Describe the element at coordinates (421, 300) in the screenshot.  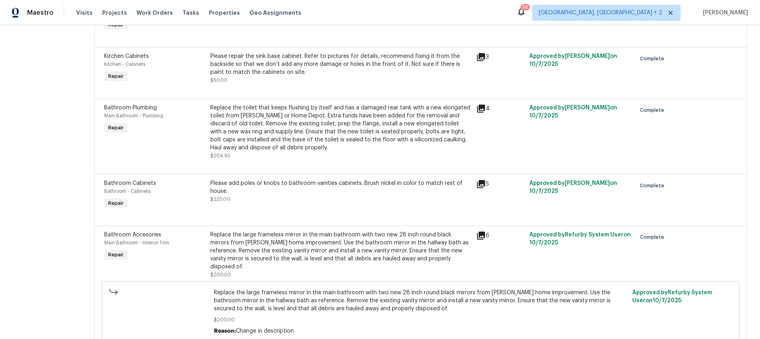
I see `span: Replace the large frameless mirror in the main bathroom with two new 28 inch round black mirrors ...` at that location.